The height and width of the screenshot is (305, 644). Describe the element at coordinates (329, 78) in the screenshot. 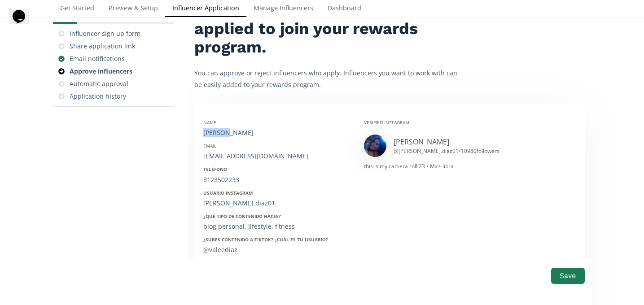

I see `p: You can approve or reject influencers who apply. Influencers you want to work with can be easily ...` at that location.